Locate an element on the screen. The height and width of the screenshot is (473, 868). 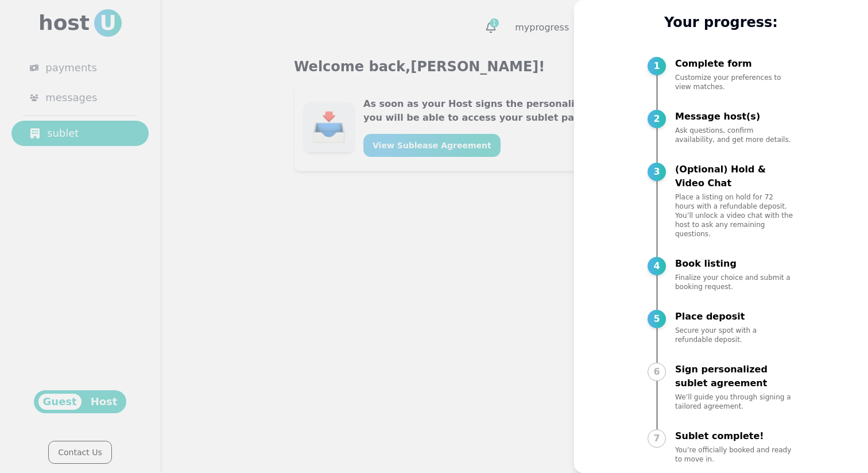
div: 2 is located at coordinates (657, 119).